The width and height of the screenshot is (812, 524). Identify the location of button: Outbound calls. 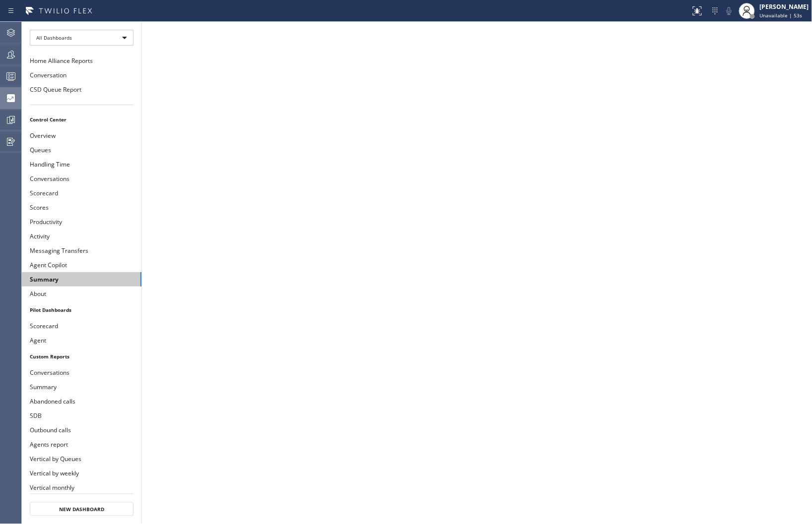
(81, 430).